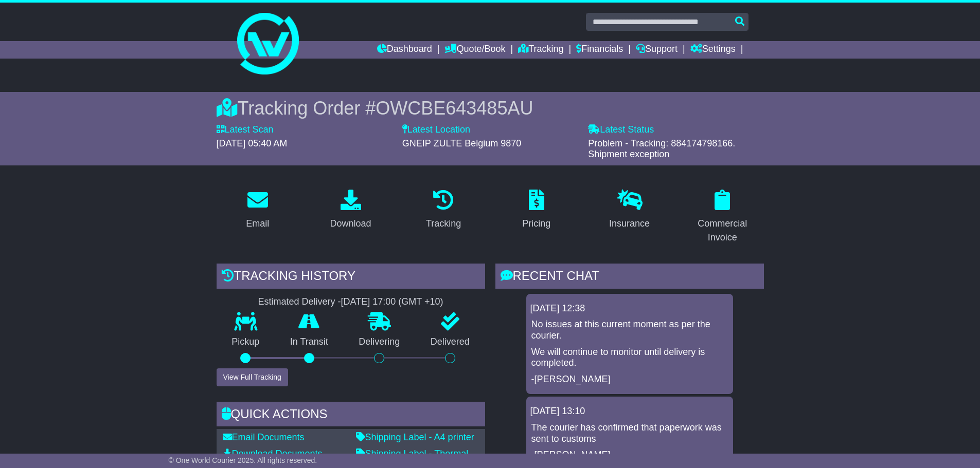 The height and width of the screenshot is (468, 980). Describe the element at coordinates (722, 217) in the screenshot. I see `a: Commercial Invoice` at that location.